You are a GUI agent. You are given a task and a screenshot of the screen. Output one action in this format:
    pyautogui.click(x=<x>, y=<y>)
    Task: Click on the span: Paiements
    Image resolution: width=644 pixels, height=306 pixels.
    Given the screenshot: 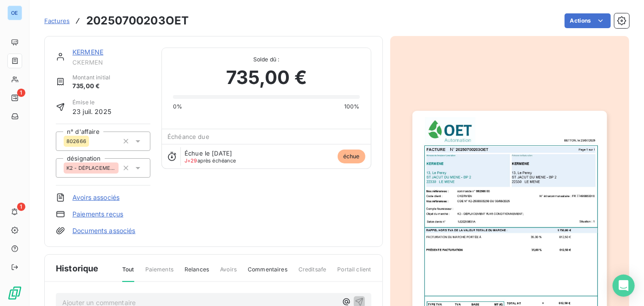 What is the action you would take?
    pyautogui.click(x=159, y=274)
    